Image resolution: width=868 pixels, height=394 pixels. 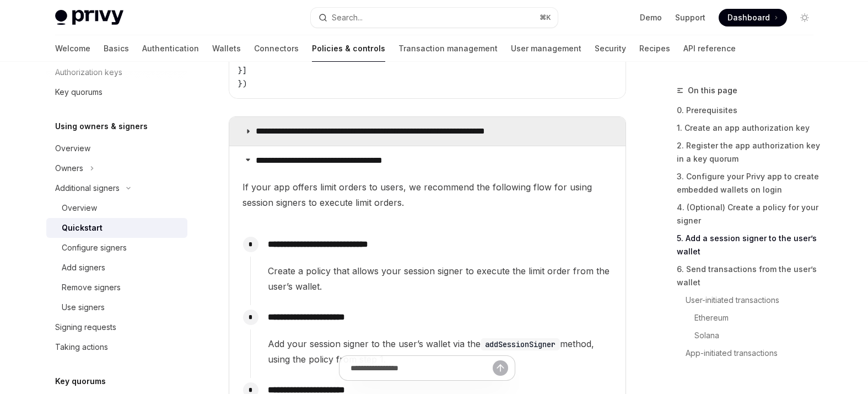 I want to click on a: 6. Send transactions from the user’s wallet, so click(x=749, y=276).